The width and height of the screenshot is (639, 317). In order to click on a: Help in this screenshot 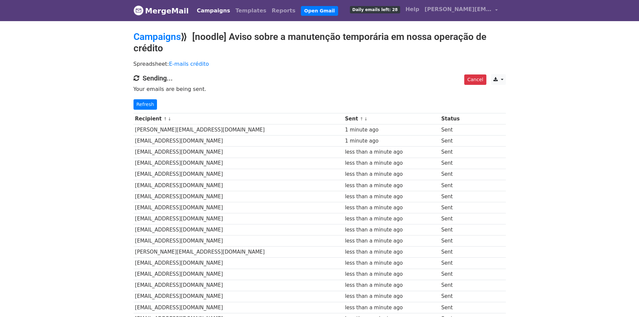, I will do `click(412, 9)`.